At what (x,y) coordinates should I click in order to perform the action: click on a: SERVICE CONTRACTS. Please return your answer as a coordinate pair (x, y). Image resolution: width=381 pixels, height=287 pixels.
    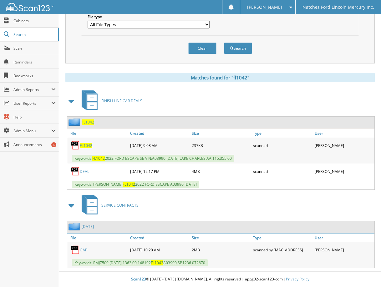
    Looking at the image, I should click on (108, 205).